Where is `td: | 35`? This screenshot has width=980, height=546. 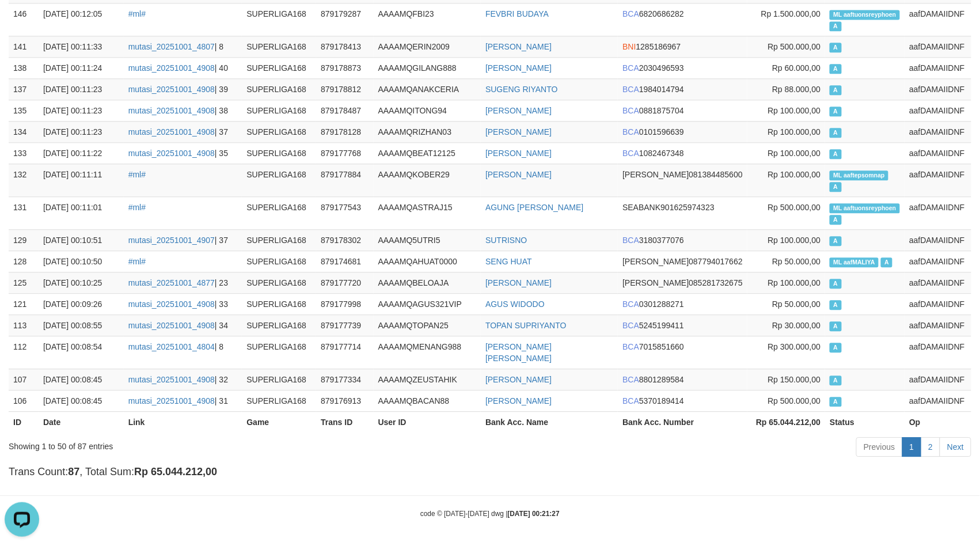 td: | 35 is located at coordinates (183, 153).